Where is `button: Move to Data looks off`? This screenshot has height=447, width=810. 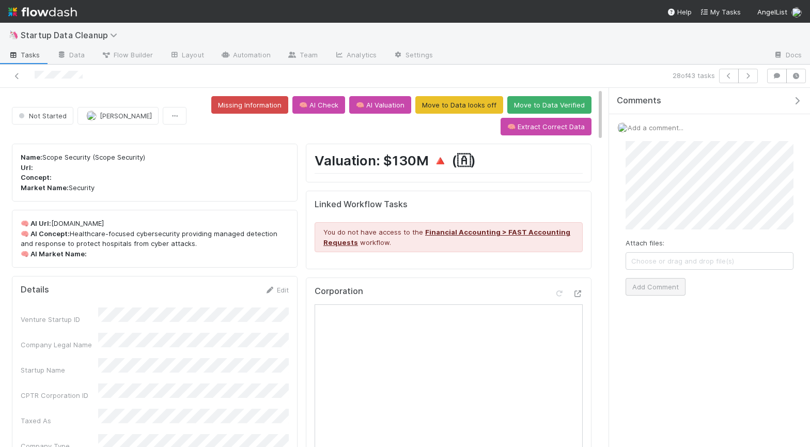 button: Move to Data looks off is located at coordinates (459, 105).